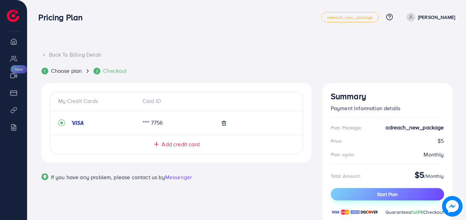 Image resolution: width=466 pixels, height=220 pixels. What do you see at coordinates (337, 141) in the screenshot?
I see `div: Price:` at bounding box center [337, 141].